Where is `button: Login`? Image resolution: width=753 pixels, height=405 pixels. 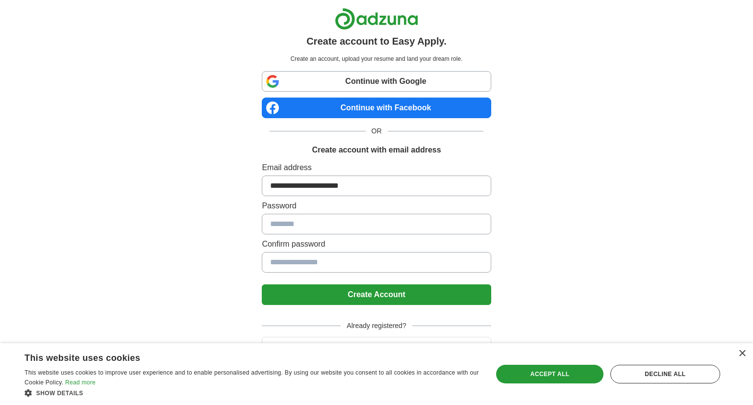 button: Login is located at coordinates (376, 347).